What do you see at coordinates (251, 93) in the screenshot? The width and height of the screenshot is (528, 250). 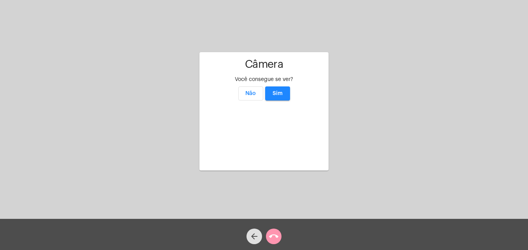 I see `span: Não` at bounding box center [251, 93].